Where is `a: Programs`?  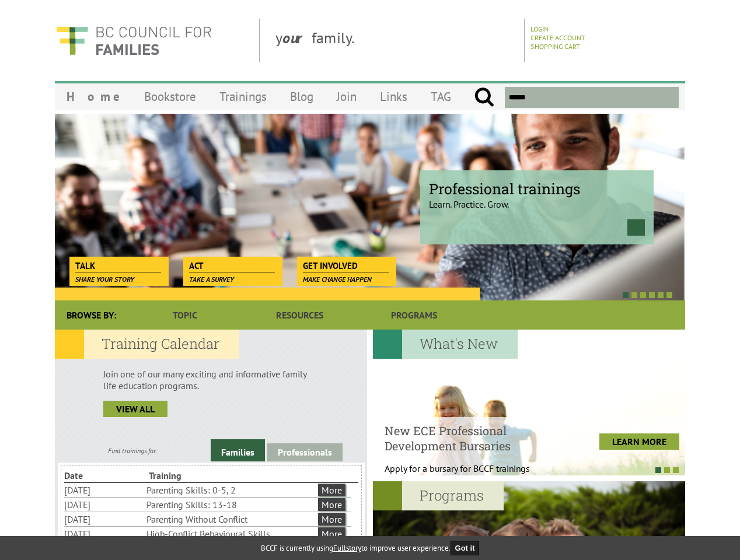
a: Programs is located at coordinates (414, 315).